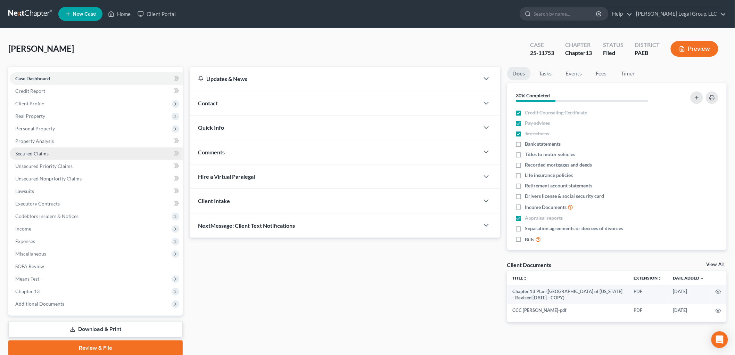  Describe the element at coordinates (613, 53) in the screenshot. I see `div: Filed` at that location.